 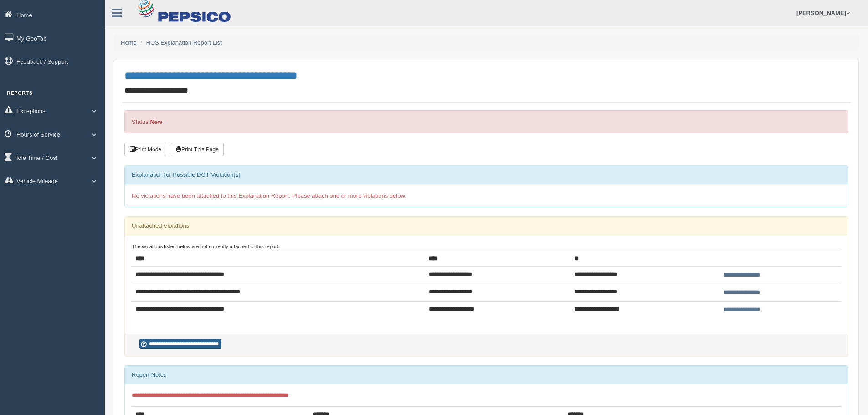 I want to click on button: Print This Page, so click(x=197, y=150).